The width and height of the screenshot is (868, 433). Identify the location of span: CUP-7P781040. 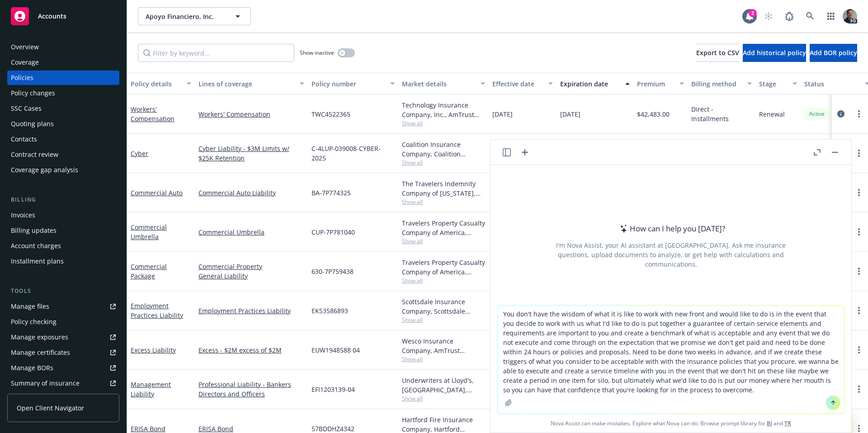
(334, 232).